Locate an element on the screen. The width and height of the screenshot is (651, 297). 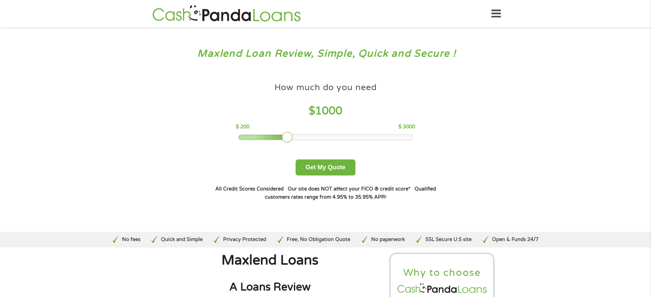
h2: A Loans Review is located at coordinates (270, 287).